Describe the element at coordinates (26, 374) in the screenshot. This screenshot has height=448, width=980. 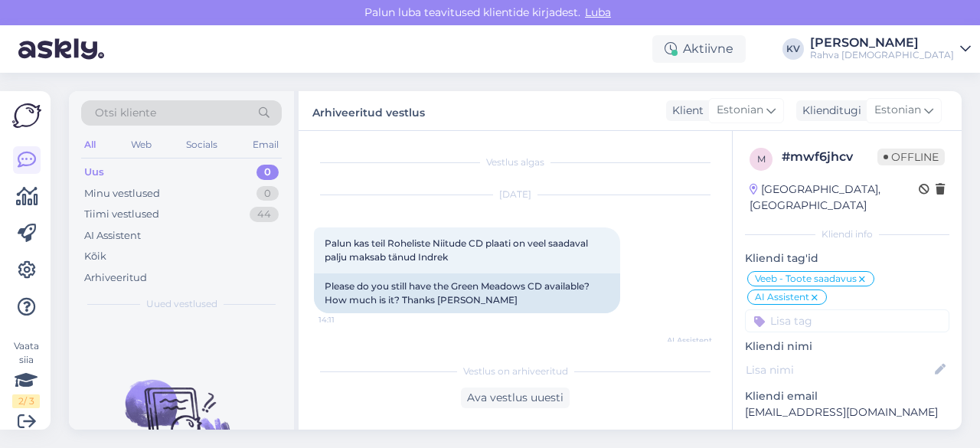
I see `div: Vaata siia` at that location.